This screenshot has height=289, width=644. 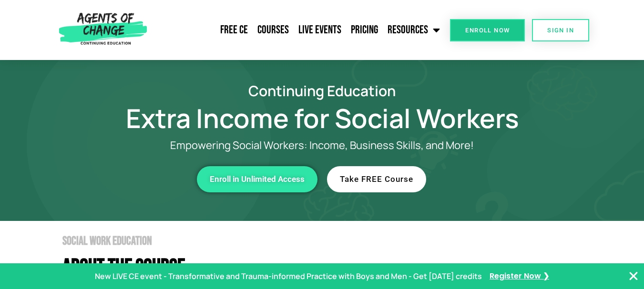 I want to click on a: Enroll in Unlimited Access, so click(x=257, y=179).